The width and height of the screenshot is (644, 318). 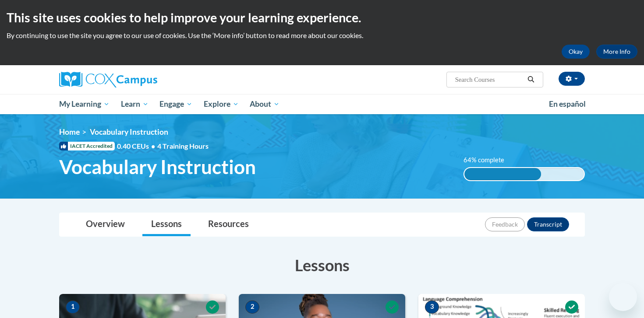 What do you see at coordinates (252, 307) in the screenshot?
I see `span: 2` at bounding box center [252, 307].